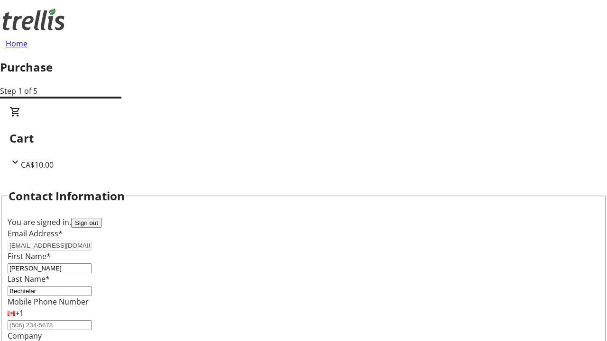 This screenshot has width=607, height=341. I want to click on div: You are signed in., so click(303, 222).